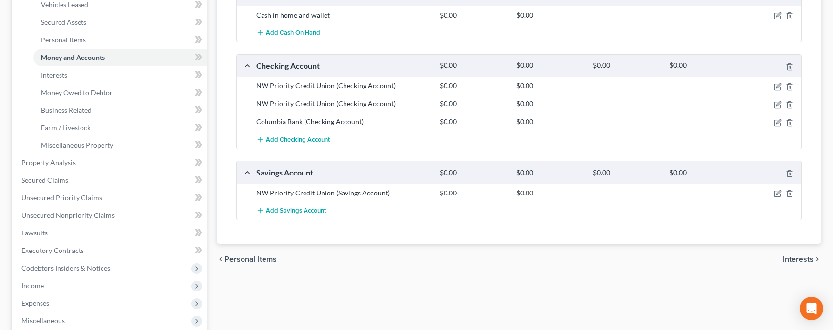 The image size is (833, 330). What do you see at coordinates (343, 15) in the screenshot?
I see `div: Cash in home and wallet` at bounding box center [343, 15].